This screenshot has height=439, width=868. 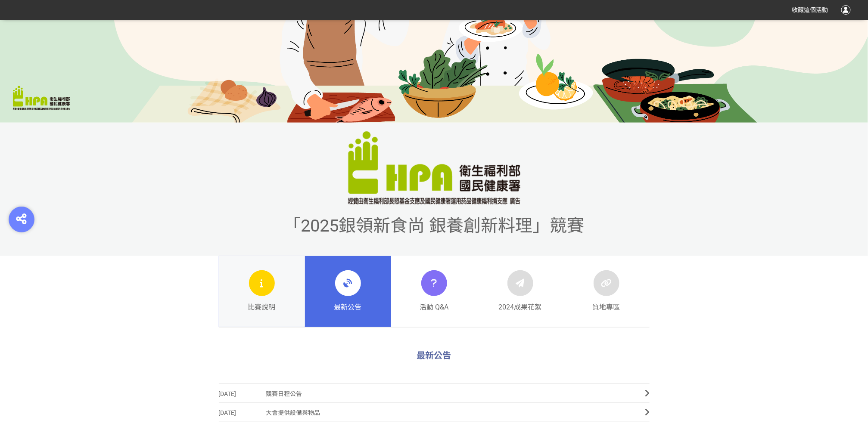 What do you see at coordinates (520, 291) in the screenshot?
I see `a: 2024成果花絮` at bounding box center [520, 291].